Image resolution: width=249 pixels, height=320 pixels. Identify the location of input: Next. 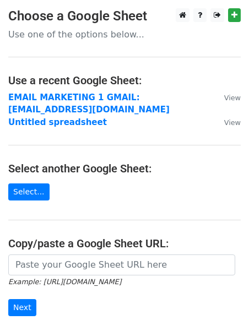
(22, 307).